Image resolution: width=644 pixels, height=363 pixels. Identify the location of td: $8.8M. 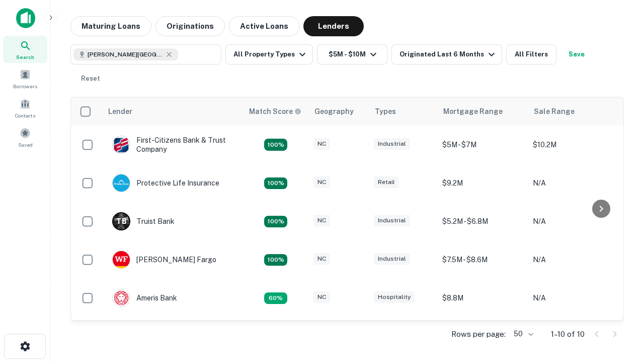
(483, 298).